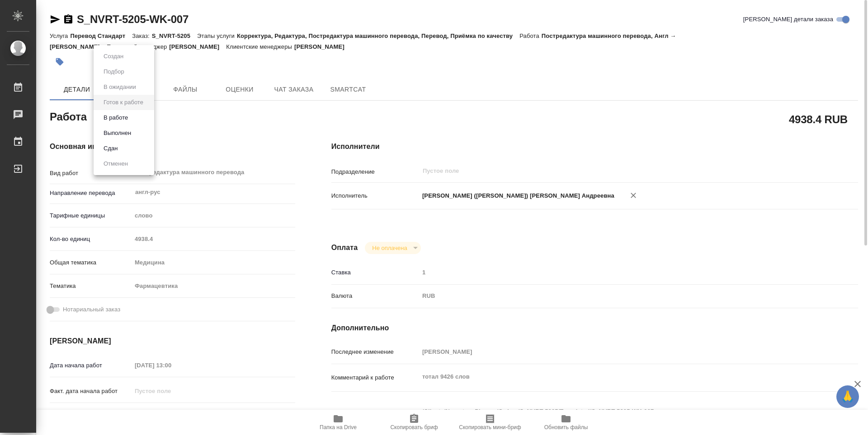 The image size is (868, 435). I want to click on button: В работе, so click(115, 118).